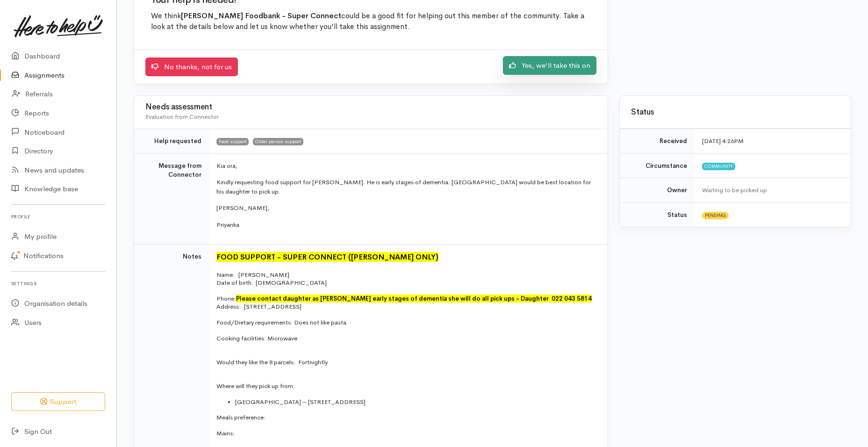 The width and height of the screenshot is (868, 447). I want to click on td: Help requested, so click(172, 142).